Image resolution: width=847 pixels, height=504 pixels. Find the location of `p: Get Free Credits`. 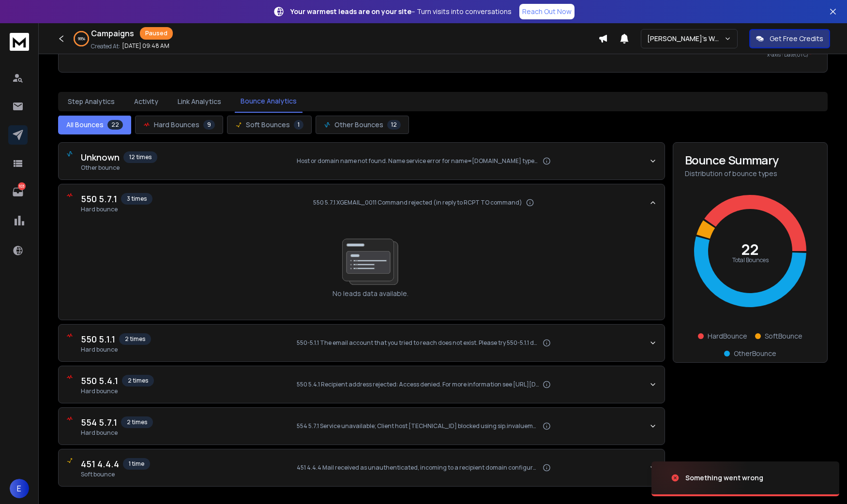

p: Get Free Credits is located at coordinates (797, 39).